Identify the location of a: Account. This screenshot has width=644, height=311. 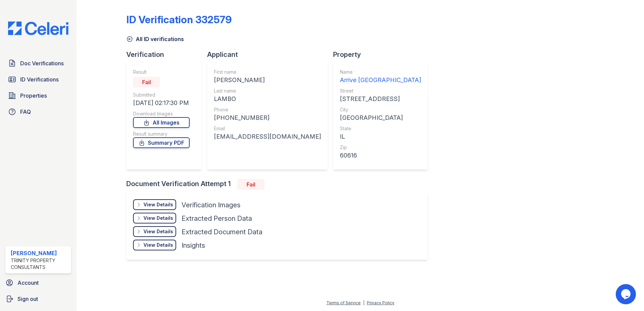
(38, 283).